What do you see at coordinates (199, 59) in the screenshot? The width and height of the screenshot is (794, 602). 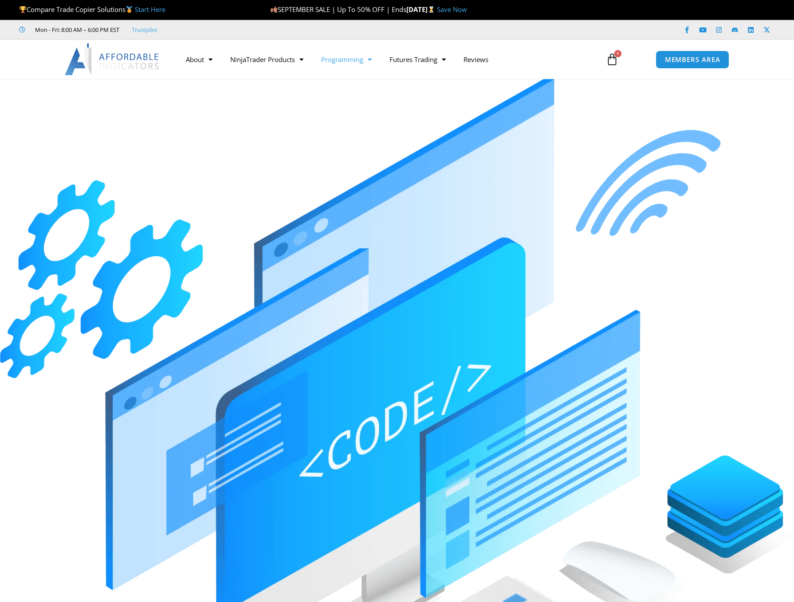 I see `a: About` at bounding box center [199, 59].